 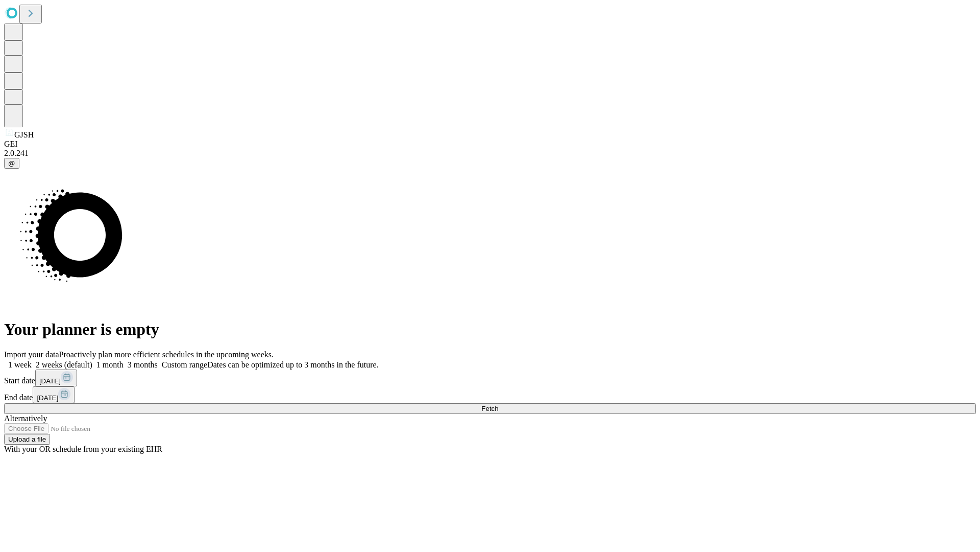 What do you see at coordinates (110, 364) in the screenshot?
I see `span: 1 month` at bounding box center [110, 364].